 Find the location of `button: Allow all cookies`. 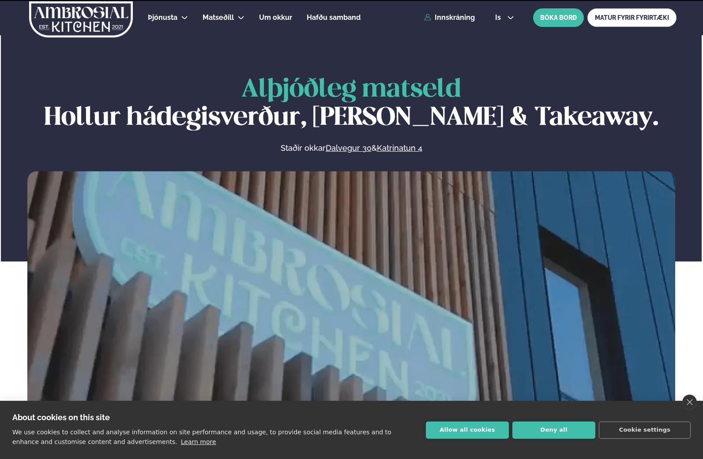

button: Allow all cookies is located at coordinates (467, 430).